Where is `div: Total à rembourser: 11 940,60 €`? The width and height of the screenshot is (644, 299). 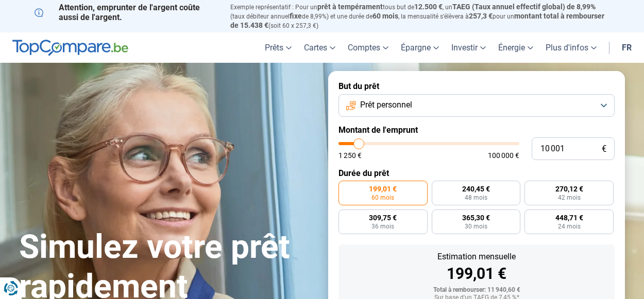 div: Total à rembourser: 11 940,60 € is located at coordinates (477, 290).